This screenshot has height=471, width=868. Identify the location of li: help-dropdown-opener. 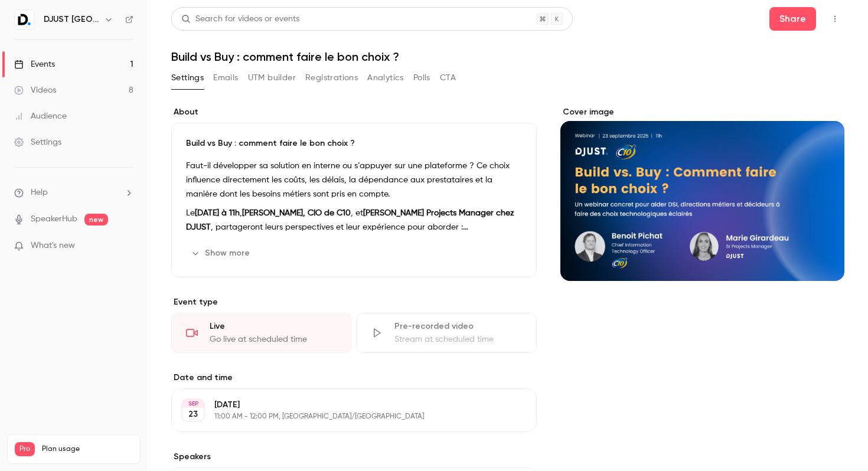
(74, 192).